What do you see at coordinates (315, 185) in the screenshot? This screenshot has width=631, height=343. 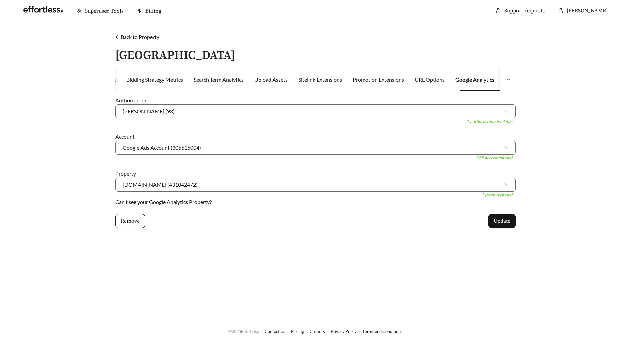 I see `span: www.tamaracvillage.com (431042472)` at bounding box center [315, 185].